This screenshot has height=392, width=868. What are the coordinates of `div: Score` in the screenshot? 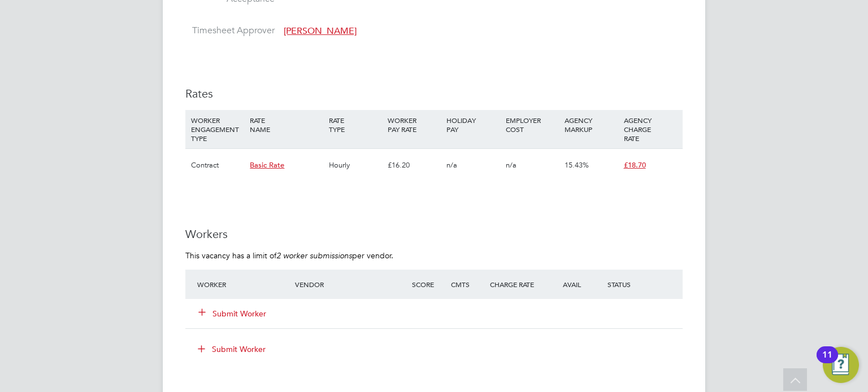 It's located at (428, 284).